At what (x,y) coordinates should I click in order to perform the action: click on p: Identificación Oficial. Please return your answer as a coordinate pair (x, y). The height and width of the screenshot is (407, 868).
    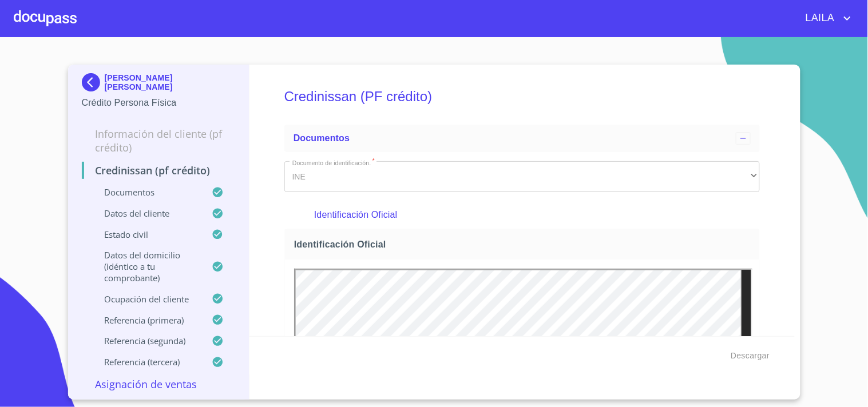
    Looking at the image, I should click on (522, 215).